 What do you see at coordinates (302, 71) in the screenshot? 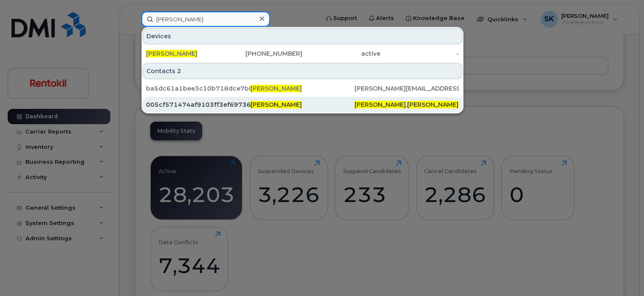
I see `div: Contacts` at bounding box center [302, 71].